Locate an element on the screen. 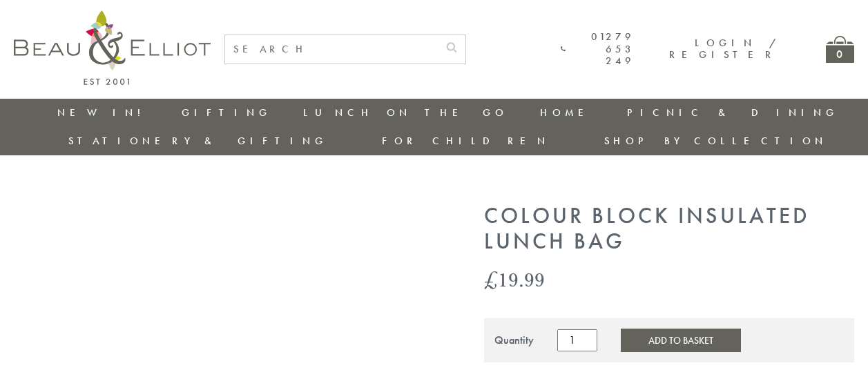 The width and height of the screenshot is (868, 379). input: SEARCH is located at coordinates (331, 49).